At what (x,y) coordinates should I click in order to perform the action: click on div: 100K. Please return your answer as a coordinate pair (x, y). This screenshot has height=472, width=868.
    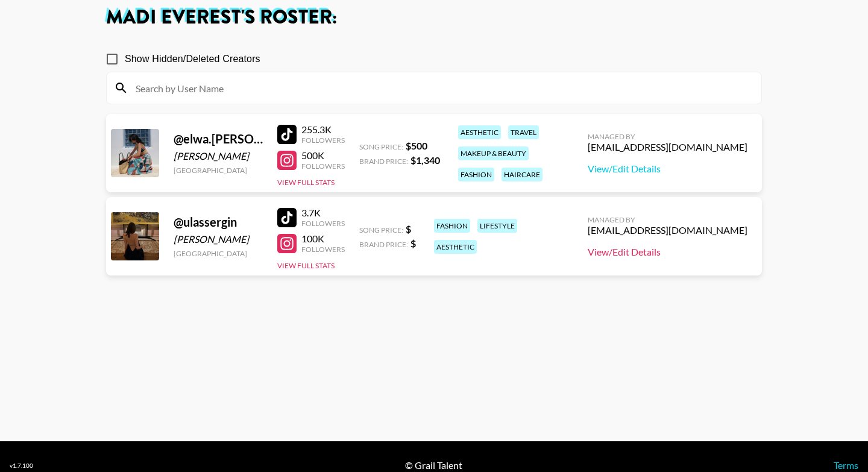
    Looking at the image, I should click on (323, 239).